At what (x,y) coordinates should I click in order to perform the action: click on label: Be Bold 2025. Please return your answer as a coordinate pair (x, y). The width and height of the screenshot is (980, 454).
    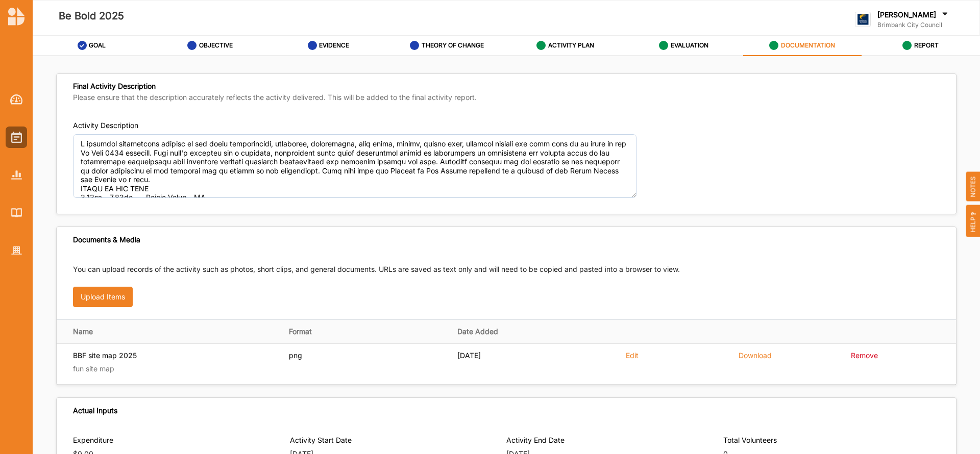
    Looking at the image, I should click on (91, 16).